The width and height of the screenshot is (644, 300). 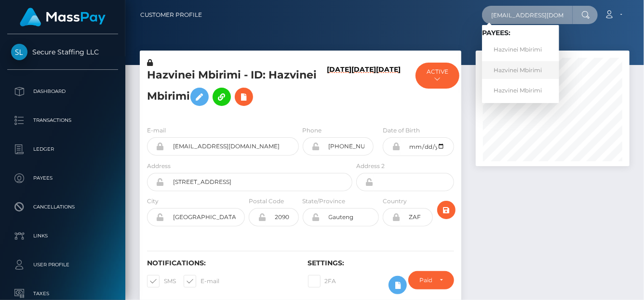 I want to click on h6: Payees:, so click(x=520, y=32).